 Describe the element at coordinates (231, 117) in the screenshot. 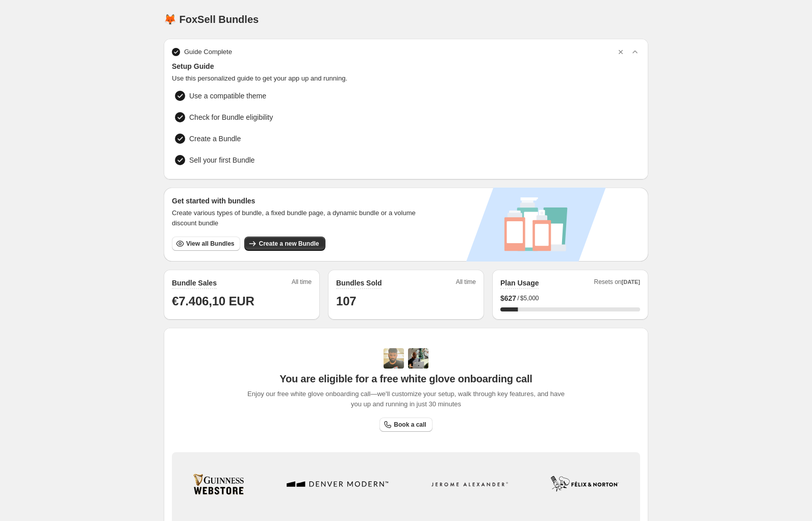

I see `span: Check for Bundle eligibility` at that location.